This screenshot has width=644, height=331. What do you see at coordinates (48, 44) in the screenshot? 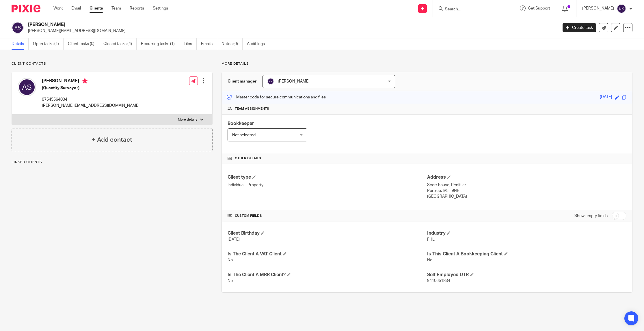
I see `a: Open tasks (1)` at bounding box center [48, 44].